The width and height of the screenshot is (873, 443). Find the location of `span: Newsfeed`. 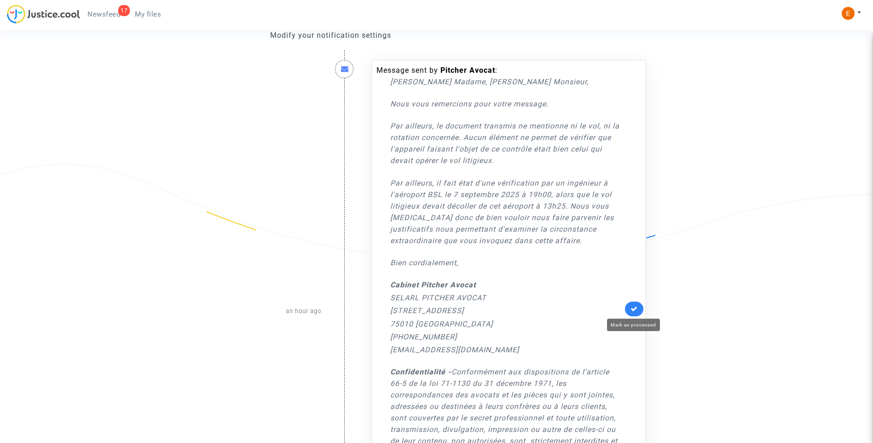

span: Newsfeed is located at coordinates (104, 14).